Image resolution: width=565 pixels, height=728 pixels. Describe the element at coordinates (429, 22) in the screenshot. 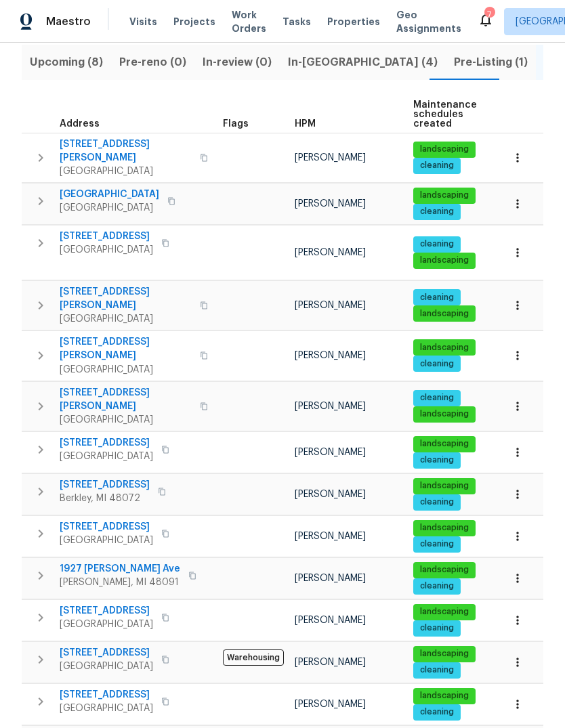

I see `span: Geo Assignments` at that location.